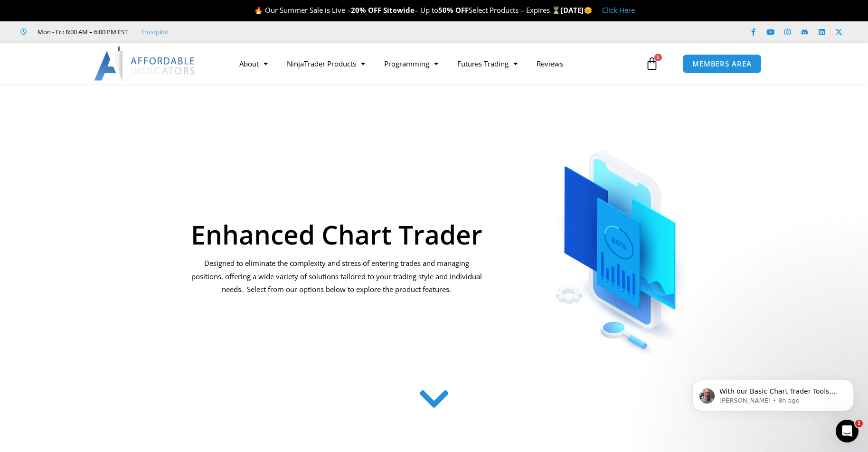  Describe the element at coordinates (337, 277) in the screenshot. I see `p: Designed to eliminate the complexity and stress of entering trades and managing positions, offeri...` at that location.